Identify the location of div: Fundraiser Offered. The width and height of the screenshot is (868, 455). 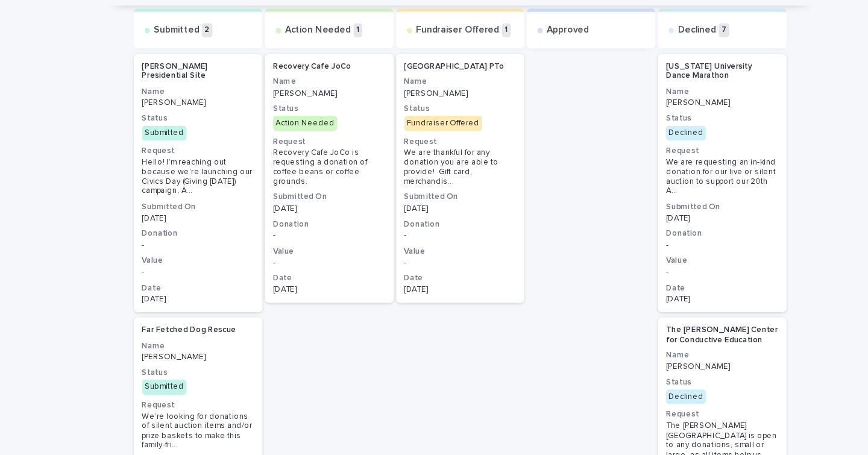
(418, 134).